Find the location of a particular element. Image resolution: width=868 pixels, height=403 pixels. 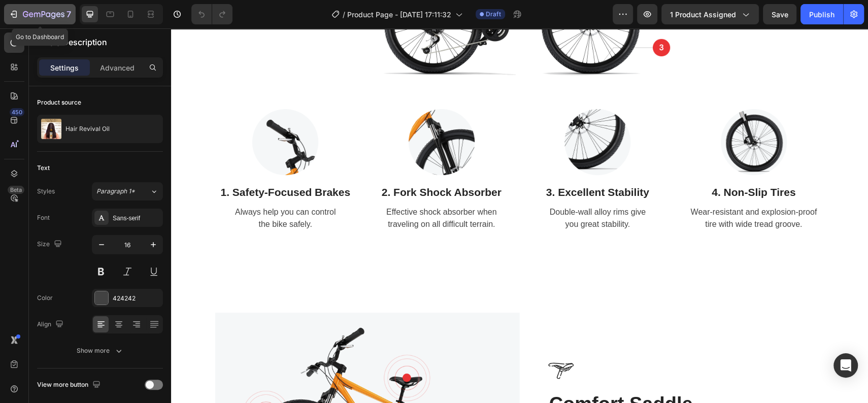

p: 4. Non-Slip Tires is located at coordinates (582, 164).